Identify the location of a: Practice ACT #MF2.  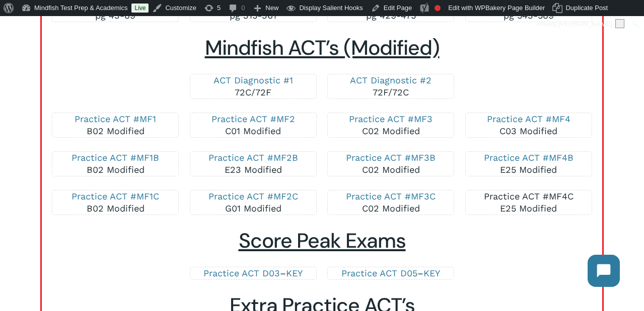
(254, 118).